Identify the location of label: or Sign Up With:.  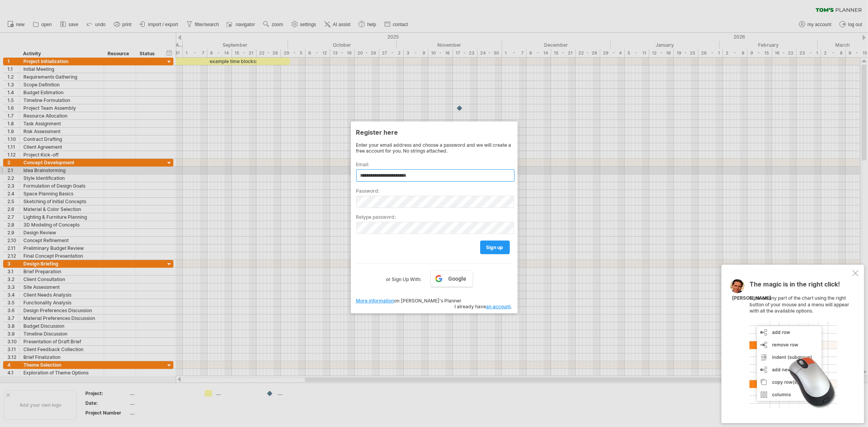
(403, 277).